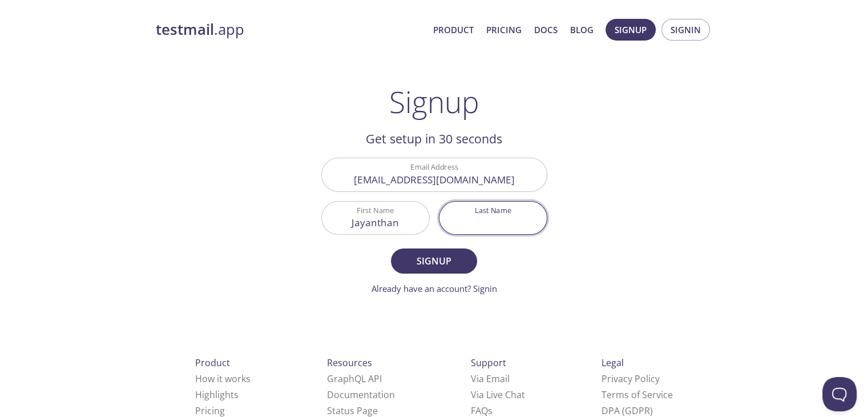 This screenshot has width=868, height=417. Describe the element at coordinates (686, 30) in the screenshot. I see `span: Signin` at that location.